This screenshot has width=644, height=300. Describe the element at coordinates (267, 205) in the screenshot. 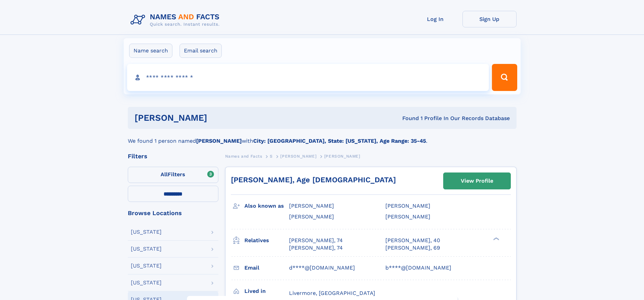

I see `h3: Also known as` at that location.